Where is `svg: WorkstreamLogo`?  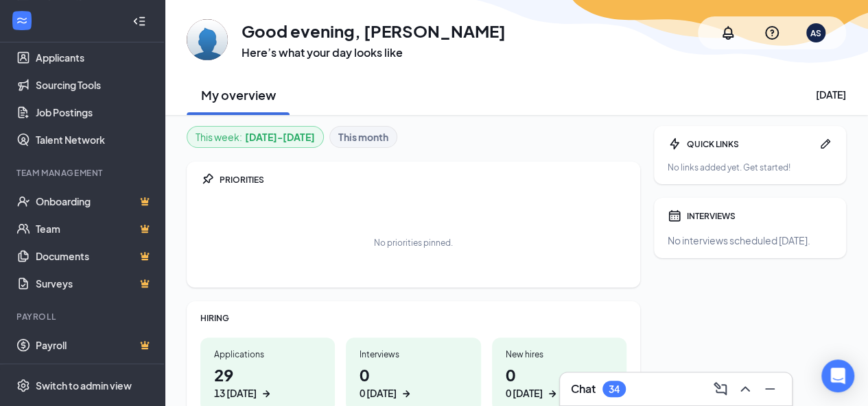
svg: WorkstreamLogo is located at coordinates (22, 20).